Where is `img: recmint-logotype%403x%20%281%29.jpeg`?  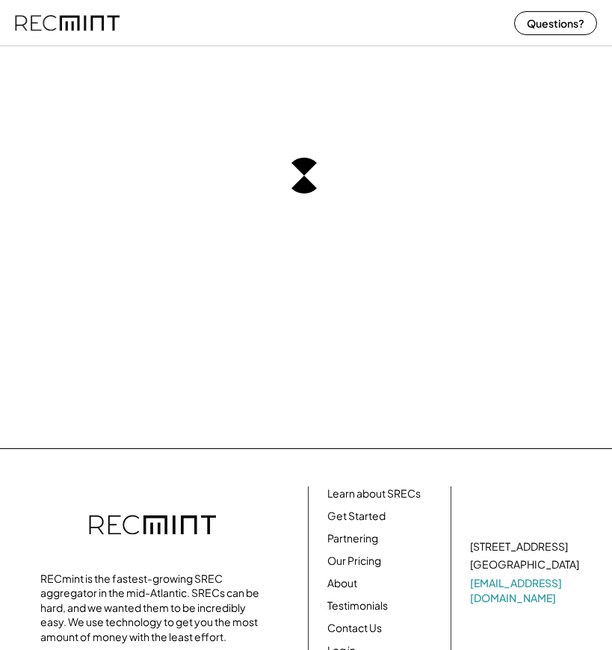
img: recmint-logotype%403x%20%281%29.jpeg is located at coordinates (67, 22).